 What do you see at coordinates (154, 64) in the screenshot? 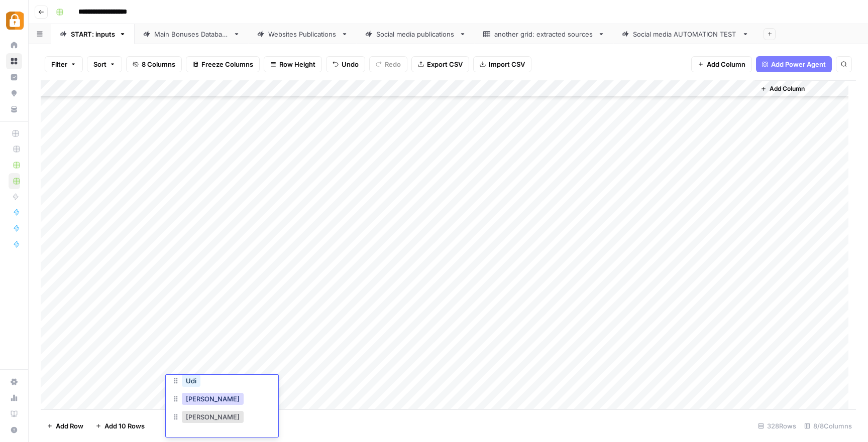
I see `button: 8 Columns` at bounding box center [154, 64].